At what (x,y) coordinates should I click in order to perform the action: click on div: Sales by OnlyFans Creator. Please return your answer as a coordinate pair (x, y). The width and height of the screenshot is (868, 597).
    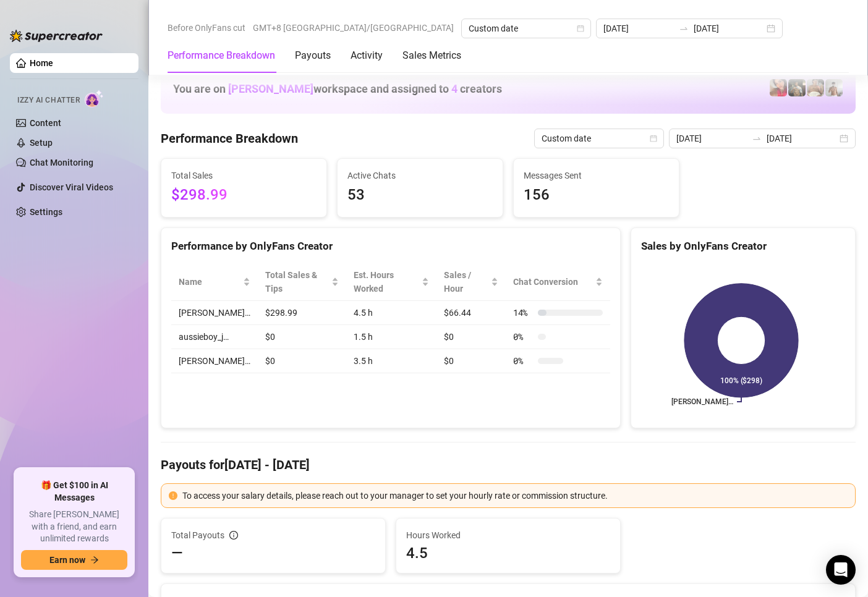
    Looking at the image, I should click on (743, 246).